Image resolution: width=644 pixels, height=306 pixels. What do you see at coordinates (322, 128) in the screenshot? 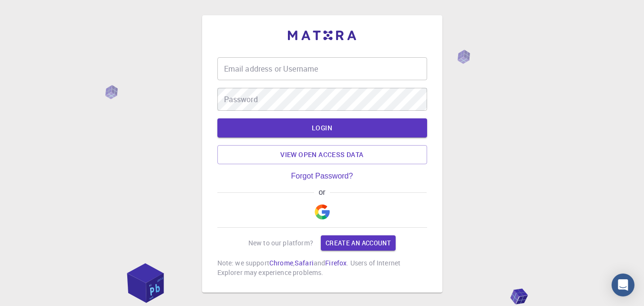
I see `button: LOGIN` at bounding box center [322, 128].